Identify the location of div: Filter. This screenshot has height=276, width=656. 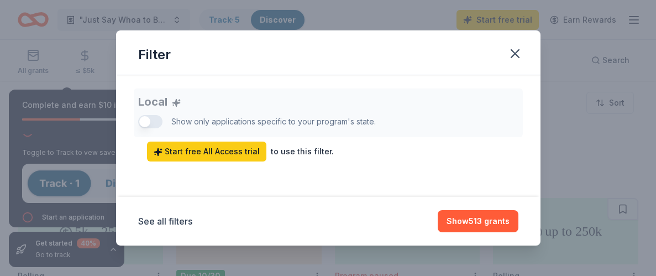
(154, 55).